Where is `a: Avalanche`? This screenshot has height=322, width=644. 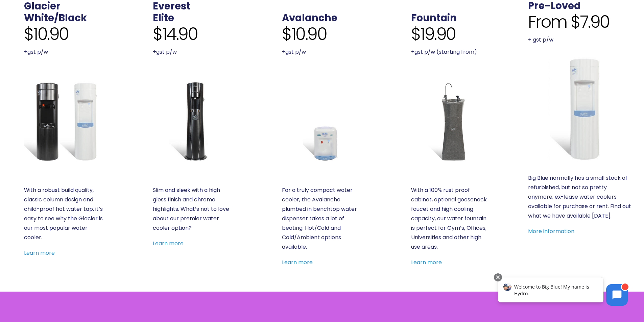 a: Avalanche is located at coordinates (310, 18).